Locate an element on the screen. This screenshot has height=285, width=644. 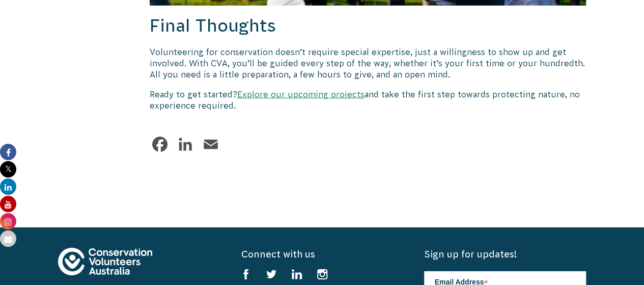
h2: Final Thoughts is located at coordinates (368, 26).